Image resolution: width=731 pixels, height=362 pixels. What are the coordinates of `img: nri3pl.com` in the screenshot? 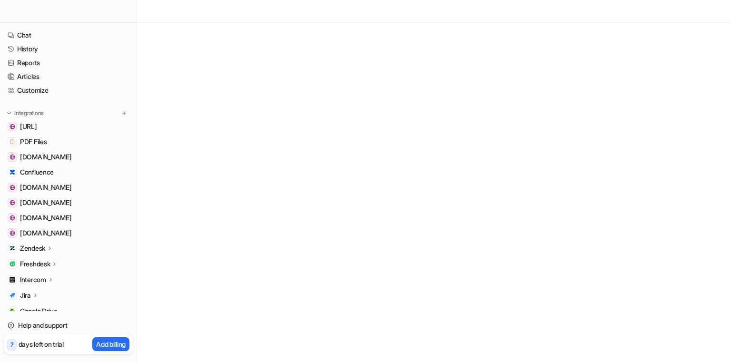 It's located at (12, 203).